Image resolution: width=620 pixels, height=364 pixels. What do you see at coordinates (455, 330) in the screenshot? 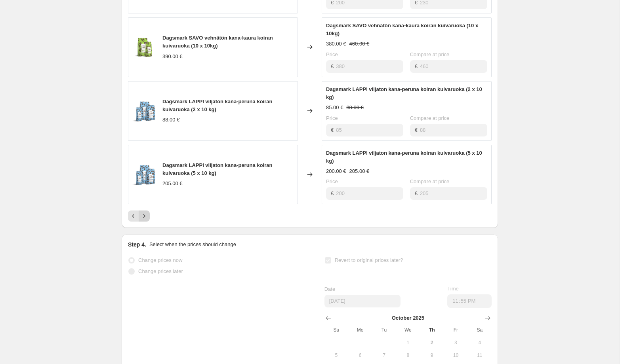
I see `span: Fr` at bounding box center [455, 330].